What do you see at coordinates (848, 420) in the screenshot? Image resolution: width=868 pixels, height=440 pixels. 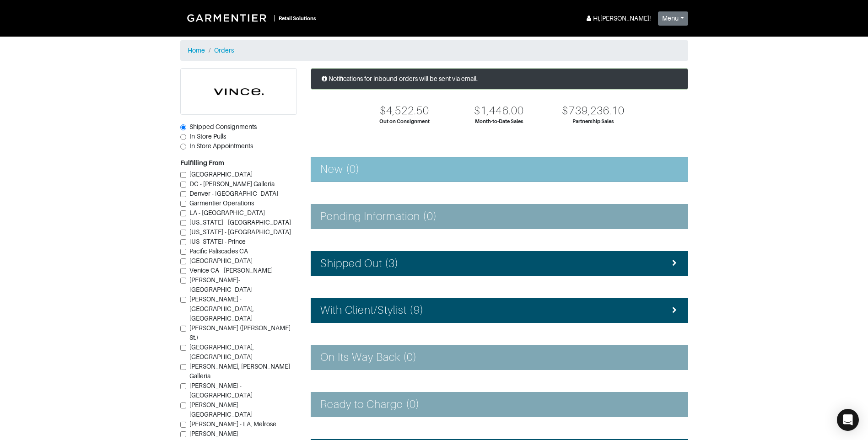 I see `div: Open Intercom Messenger` at bounding box center [848, 420].